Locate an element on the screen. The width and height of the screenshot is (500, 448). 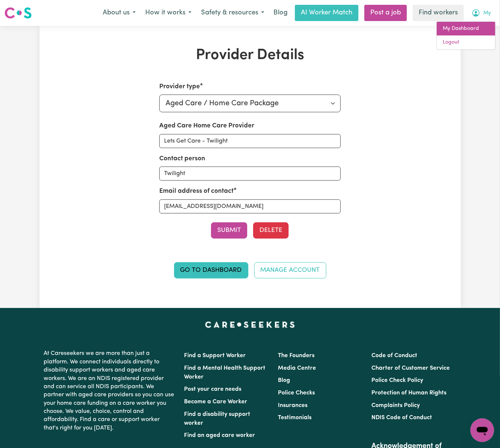
a: Protection of Human Rights is located at coordinates (409, 393).